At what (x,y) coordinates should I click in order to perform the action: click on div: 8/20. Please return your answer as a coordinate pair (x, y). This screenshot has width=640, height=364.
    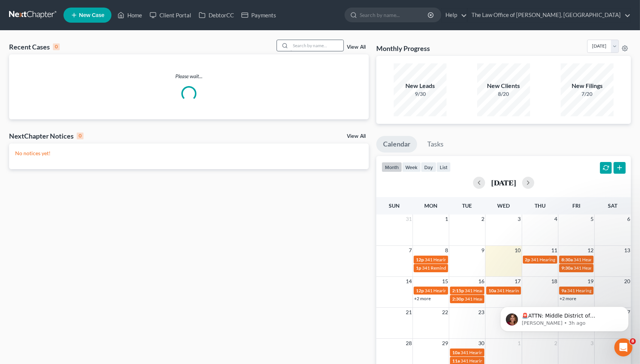
    Looking at the image, I should click on (504, 94).